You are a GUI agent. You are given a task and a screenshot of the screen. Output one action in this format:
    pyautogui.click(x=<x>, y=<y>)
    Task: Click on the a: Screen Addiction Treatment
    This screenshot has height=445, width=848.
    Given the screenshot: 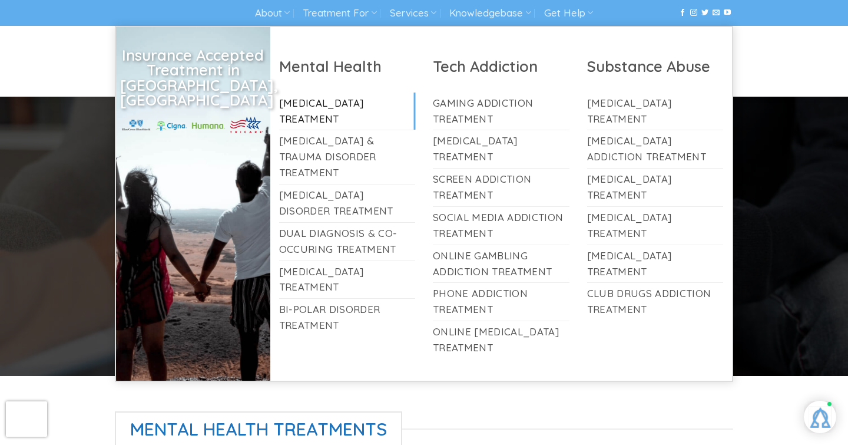 What is the action you would take?
    pyautogui.click(x=501, y=187)
    